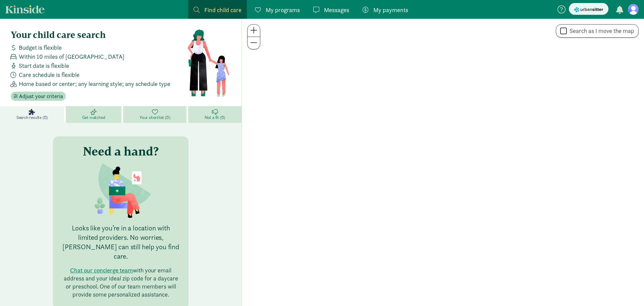 The width and height of the screenshot is (644, 306). I want to click on span: Home based or center; any learning style; any schedule type, so click(94, 83).